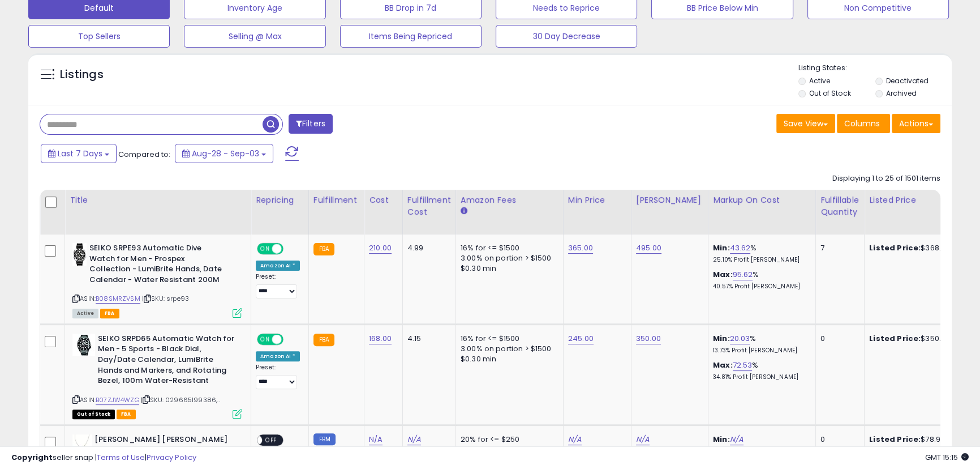  Describe the element at coordinates (81, 75) in the screenshot. I see `h5: Listings` at that location.